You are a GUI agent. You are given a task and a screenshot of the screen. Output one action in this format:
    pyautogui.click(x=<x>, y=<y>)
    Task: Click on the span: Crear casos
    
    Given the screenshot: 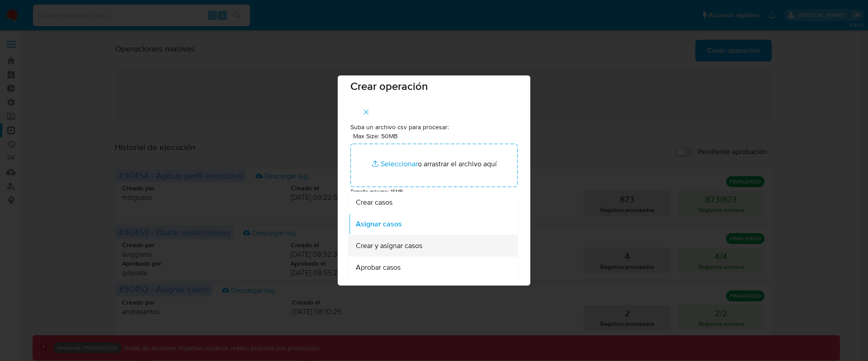 What is the action you would take?
    pyautogui.click(x=374, y=202)
    